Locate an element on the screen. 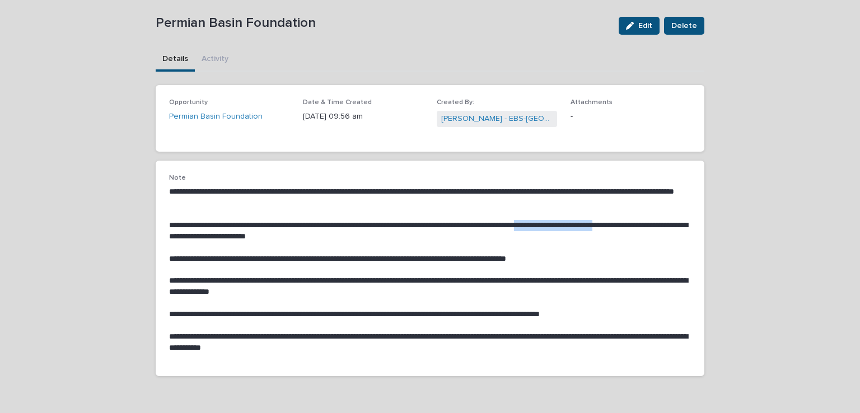  button: Edit is located at coordinates (639, 26).